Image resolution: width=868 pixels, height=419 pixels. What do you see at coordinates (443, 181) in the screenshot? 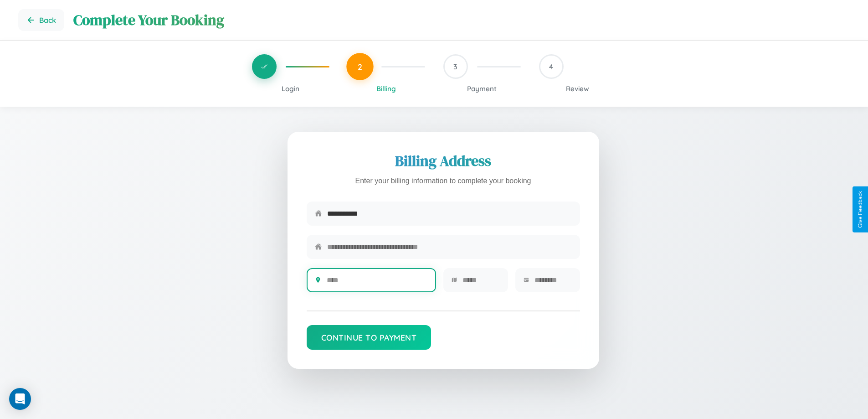
I see `p: Enter your billing information to complete your booking` at bounding box center [443, 181].